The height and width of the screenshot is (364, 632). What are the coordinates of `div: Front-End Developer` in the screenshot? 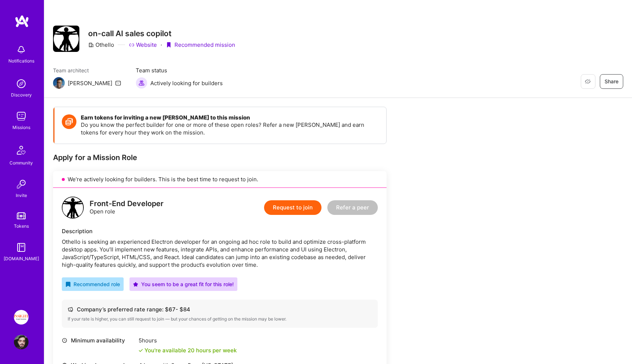 It's located at (127, 203).